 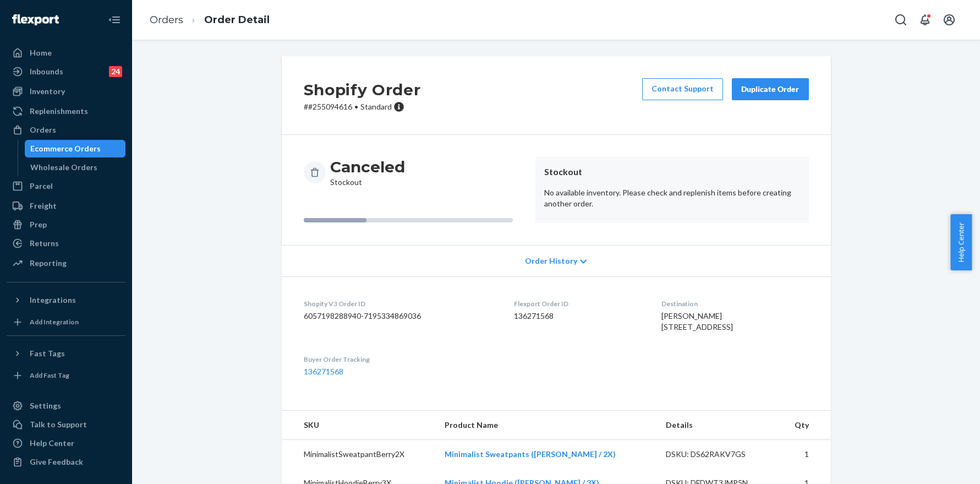 I want to click on td: MinimalistSweatpantBerry2X, so click(x=359, y=454).